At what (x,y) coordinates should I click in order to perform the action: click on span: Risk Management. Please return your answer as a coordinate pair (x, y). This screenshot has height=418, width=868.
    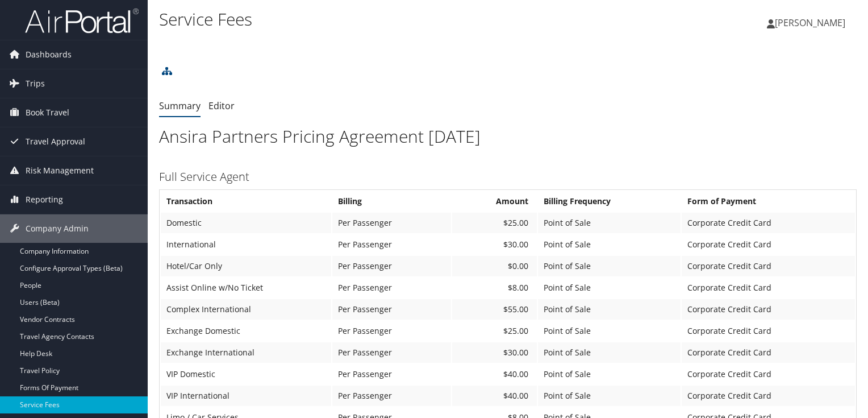
    Looking at the image, I should click on (60, 171).